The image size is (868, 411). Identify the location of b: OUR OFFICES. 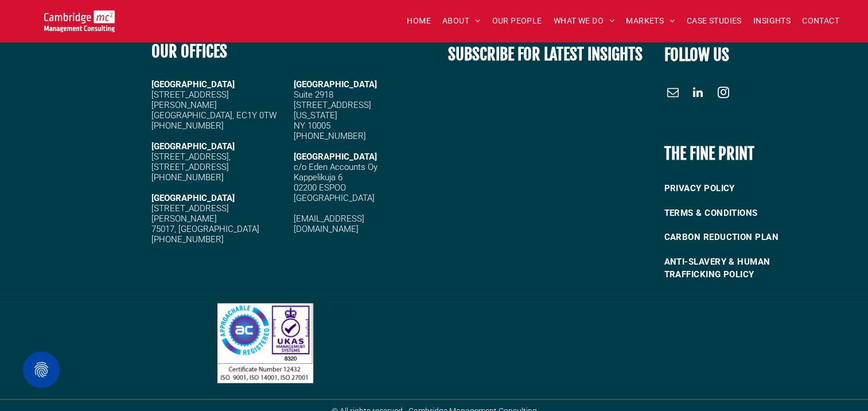
(190, 51).